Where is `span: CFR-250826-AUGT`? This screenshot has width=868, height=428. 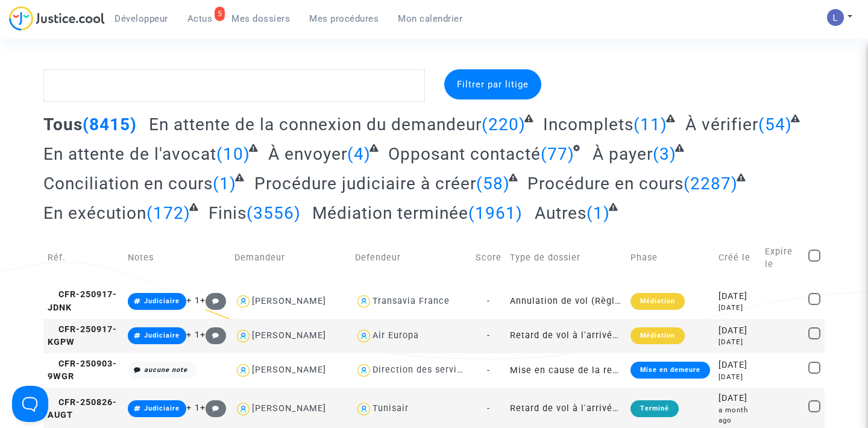 span: CFR-250826-AUGT is located at coordinates (82, 409).